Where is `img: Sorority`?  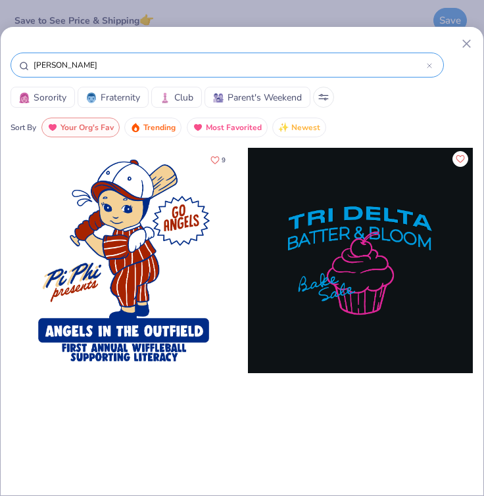 img: Sorority is located at coordinates (24, 98).